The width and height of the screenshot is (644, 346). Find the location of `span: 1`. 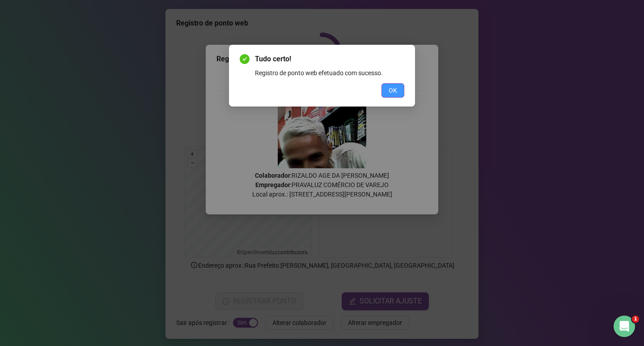

span: 1 is located at coordinates (635, 320).